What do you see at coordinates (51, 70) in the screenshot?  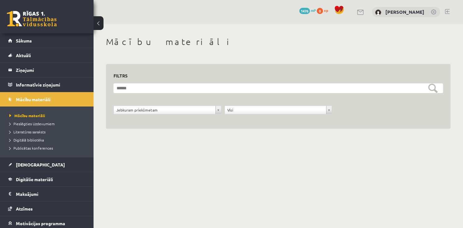 I see `legend: Ziņojumi` at bounding box center [51, 70].